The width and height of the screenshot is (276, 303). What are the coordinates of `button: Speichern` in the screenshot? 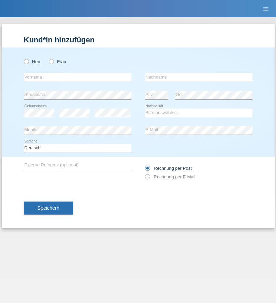 It's located at (49, 208).